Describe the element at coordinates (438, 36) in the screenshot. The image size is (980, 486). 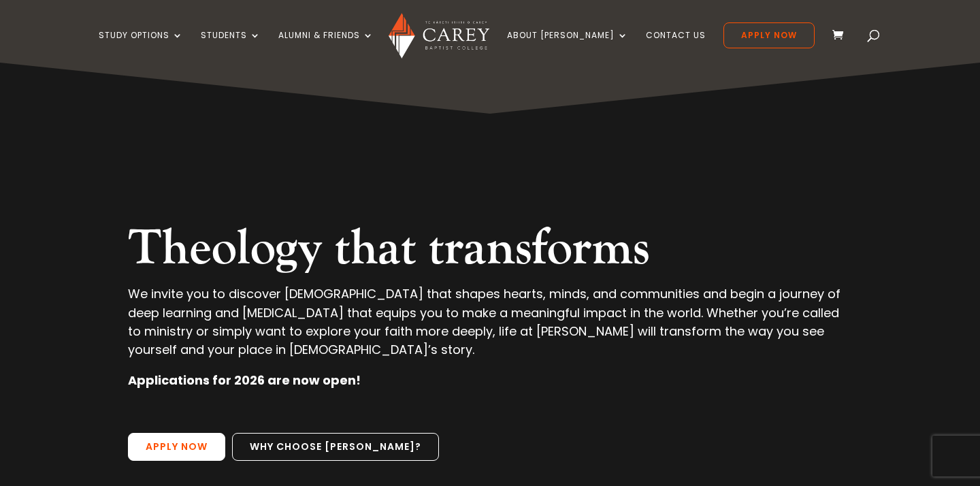
I see `img: Carey Baptist College` at that location.